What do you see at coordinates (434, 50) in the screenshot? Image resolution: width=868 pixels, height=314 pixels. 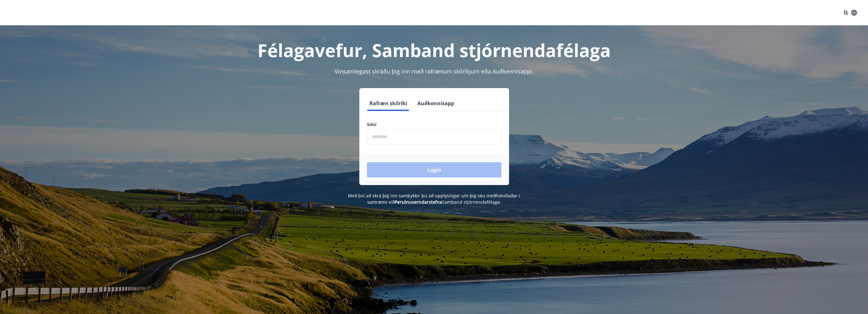 I see `h1: Félagavefur, Samband stjórnendafélaga` at bounding box center [434, 50].